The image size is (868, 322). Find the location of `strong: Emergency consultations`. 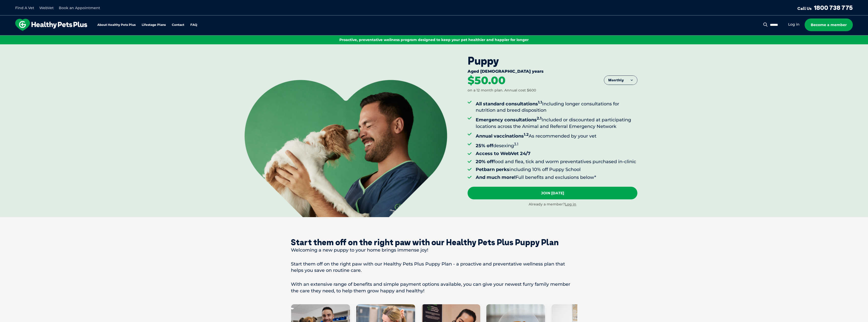

strong: Emergency consultations is located at coordinates (509, 120).